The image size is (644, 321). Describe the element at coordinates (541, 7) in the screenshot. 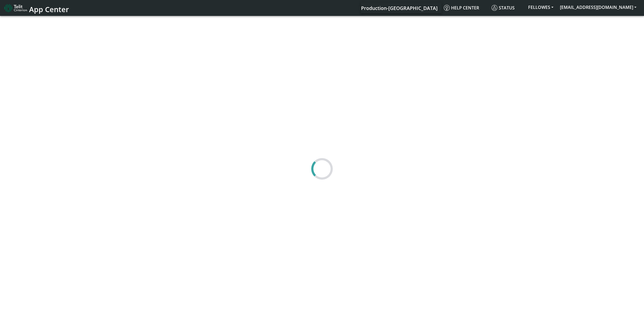

I see `button: FELLOWES` at that location.